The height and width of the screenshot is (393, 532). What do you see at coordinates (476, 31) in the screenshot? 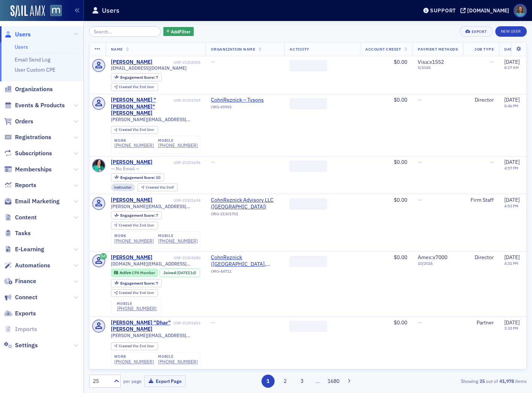
I see `button: Export` at bounding box center [476, 31].